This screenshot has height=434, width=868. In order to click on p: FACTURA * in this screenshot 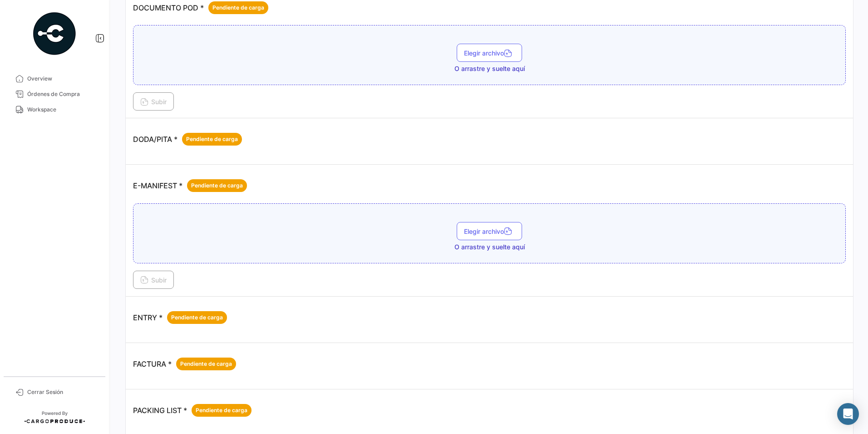, I will do `click(184, 364)`.